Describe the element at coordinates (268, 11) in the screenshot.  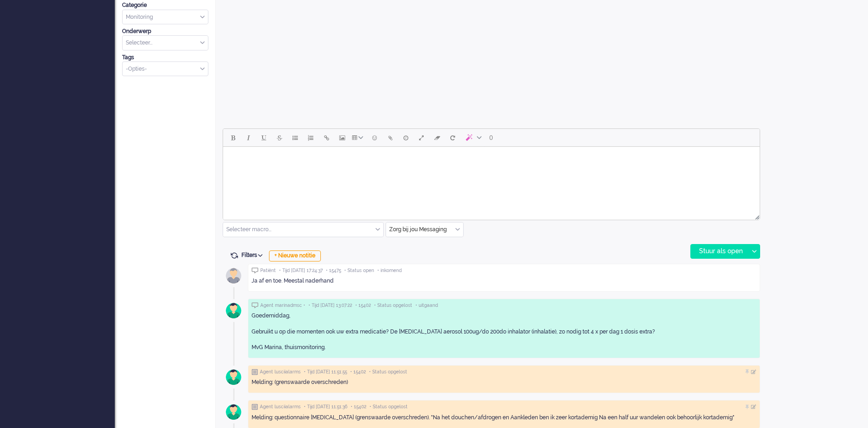
I see `body: Rich Text Area. Press ALT-0 for help.` at that location.